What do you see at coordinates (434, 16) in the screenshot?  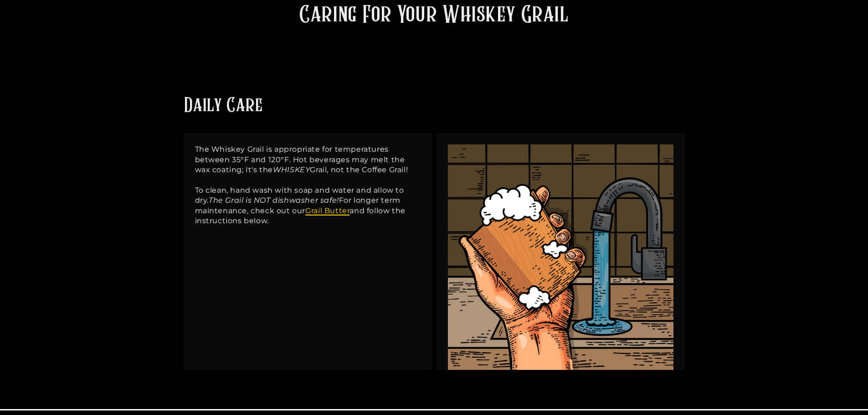 I see `h2: Caring For Your Whiskey Grail` at bounding box center [434, 16].